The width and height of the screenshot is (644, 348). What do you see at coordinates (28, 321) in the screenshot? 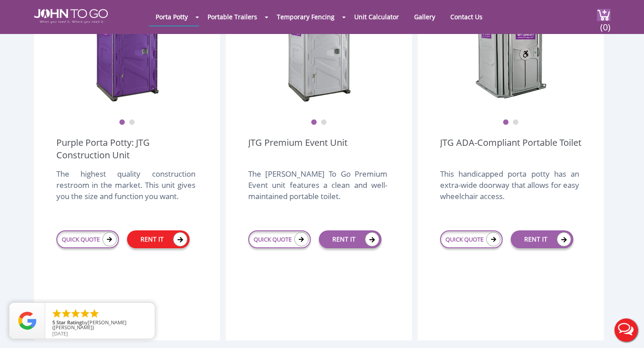
I see `img: Review Rating` at bounding box center [28, 321].